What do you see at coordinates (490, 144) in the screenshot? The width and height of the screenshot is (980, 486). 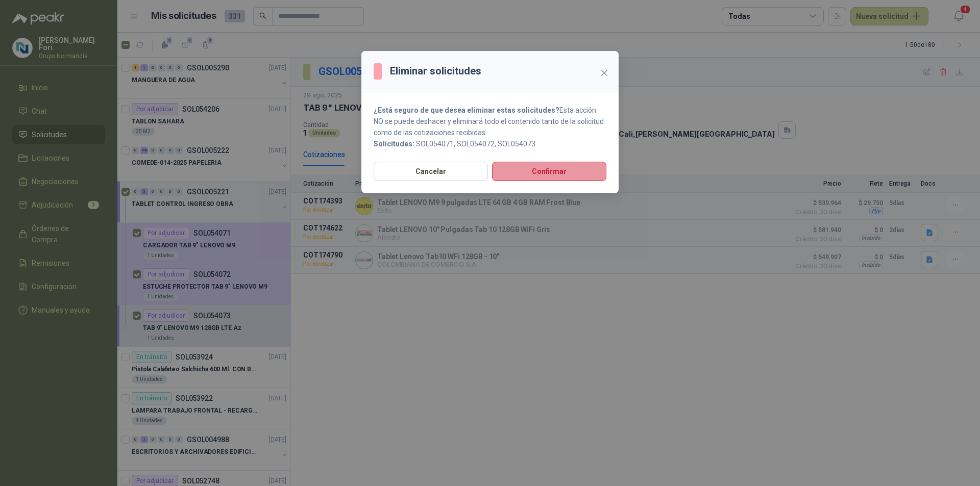 I see `p: SOL054071, SOL054072, SOL054073` at bounding box center [490, 144].